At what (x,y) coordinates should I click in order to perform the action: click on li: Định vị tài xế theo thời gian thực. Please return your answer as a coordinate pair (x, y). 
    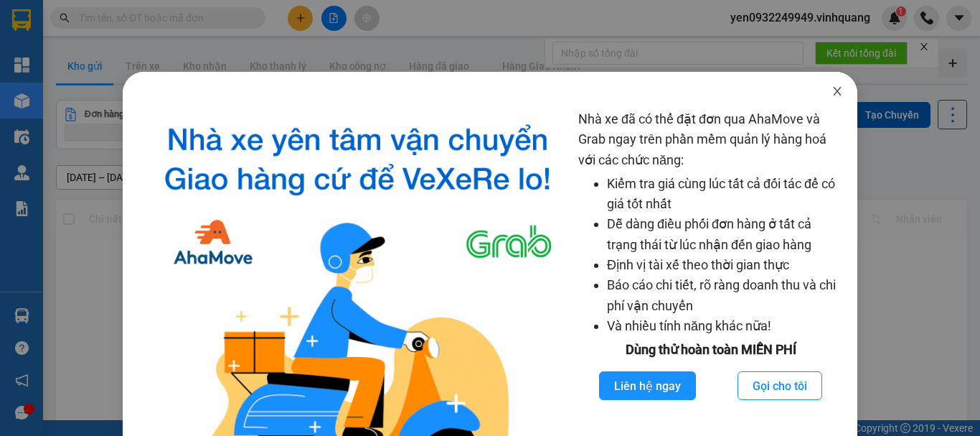
    Looking at the image, I should click on (725, 265).